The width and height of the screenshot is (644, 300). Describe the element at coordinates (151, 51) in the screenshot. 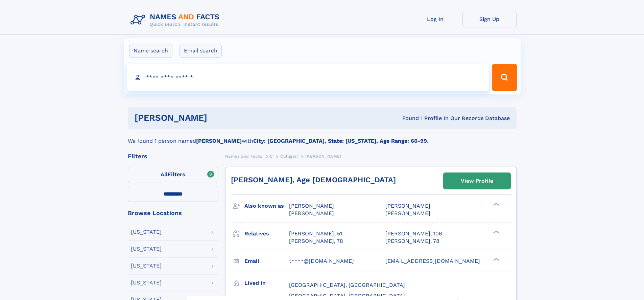

I see `label: Name search` at that location.